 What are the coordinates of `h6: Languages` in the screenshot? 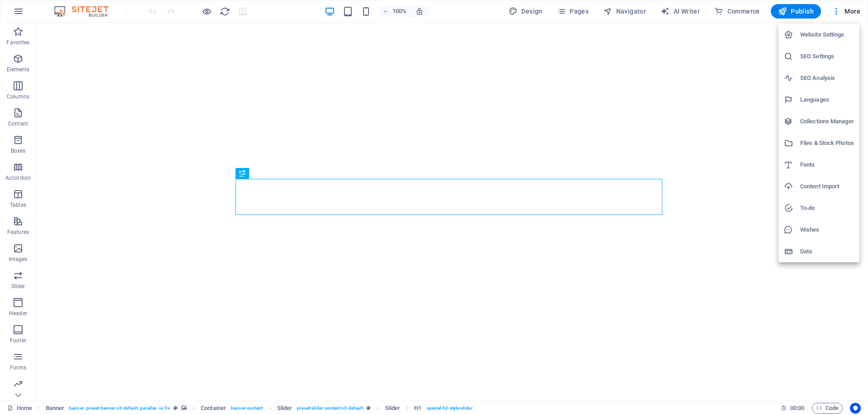 It's located at (827, 100).